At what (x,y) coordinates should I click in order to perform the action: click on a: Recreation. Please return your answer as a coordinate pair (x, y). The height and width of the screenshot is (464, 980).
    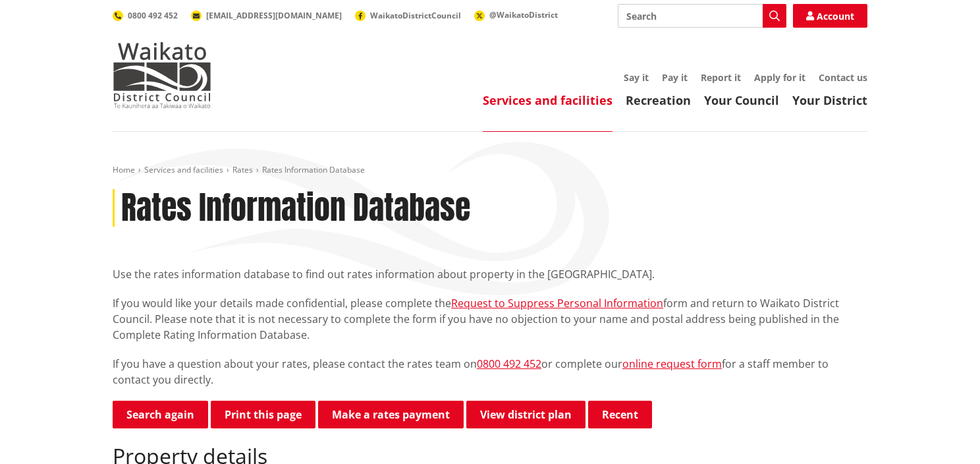
    Looking at the image, I should click on (658, 100).